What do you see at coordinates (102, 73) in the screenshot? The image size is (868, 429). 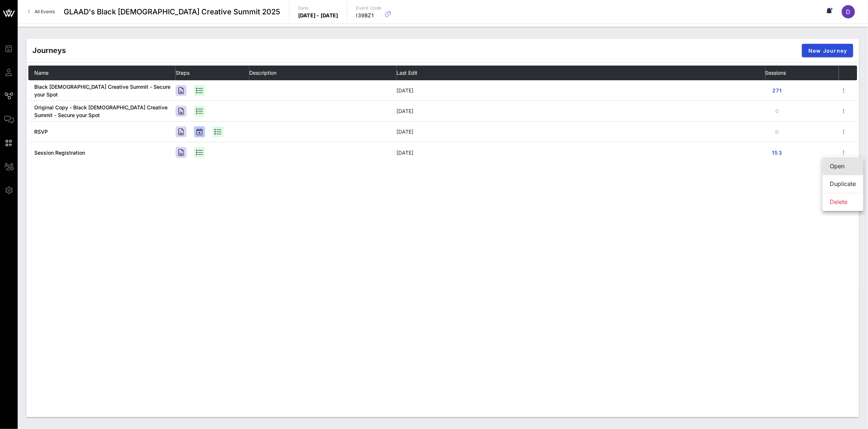 I see `th: Name: Not sorted. Activate to sort ascending.` at bounding box center [102, 73].